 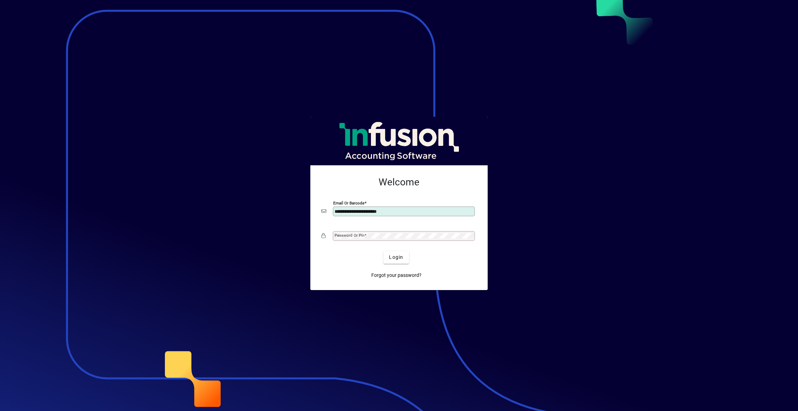 What do you see at coordinates (349, 203) in the screenshot?
I see `mat-label: Email or Barcode` at bounding box center [349, 203].